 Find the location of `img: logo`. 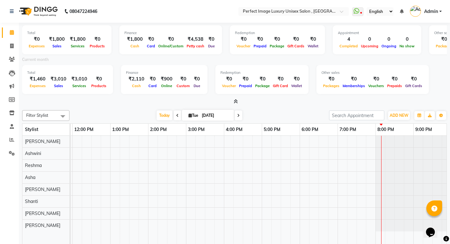

img: logo is located at coordinates (38, 11).